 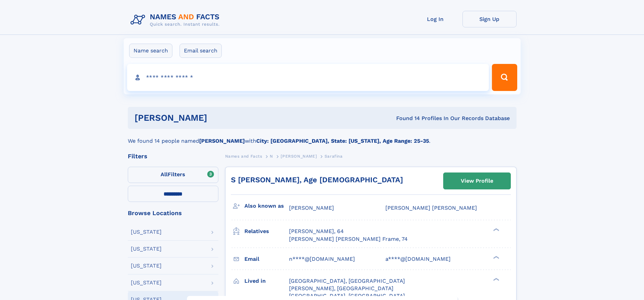 What do you see at coordinates (177, 20) in the screenshot?
I see `img: Logo Names and Facts` at bounding box center [177, 20].